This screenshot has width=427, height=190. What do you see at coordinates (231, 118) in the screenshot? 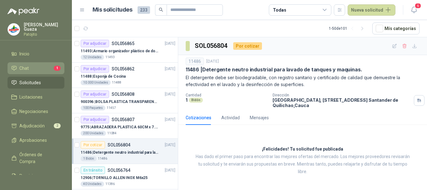
I see `div: Actividad` at bounding box center [231, 118].